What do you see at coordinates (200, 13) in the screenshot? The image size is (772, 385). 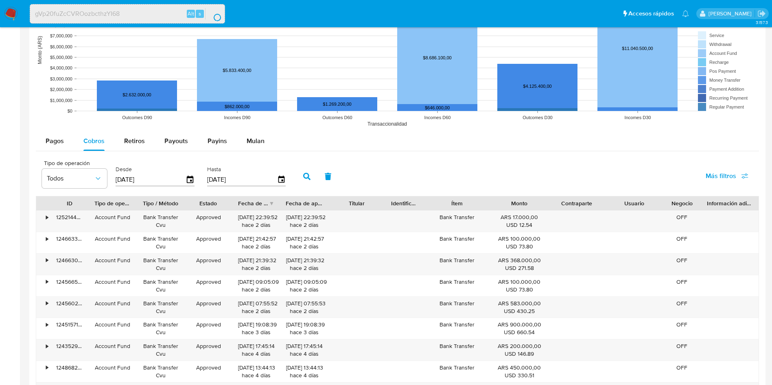 I see `span: s` at bounding box center [200, 13].